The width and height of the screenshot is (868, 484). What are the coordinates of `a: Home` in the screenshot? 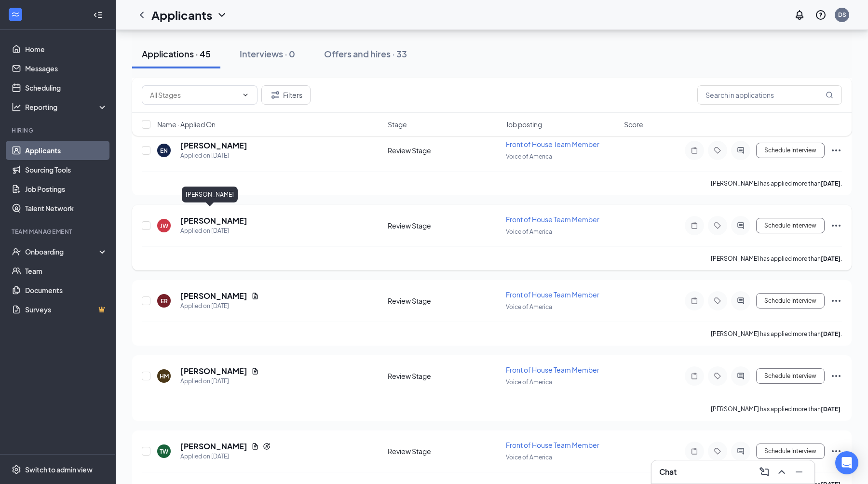 It's located at (66, 49).